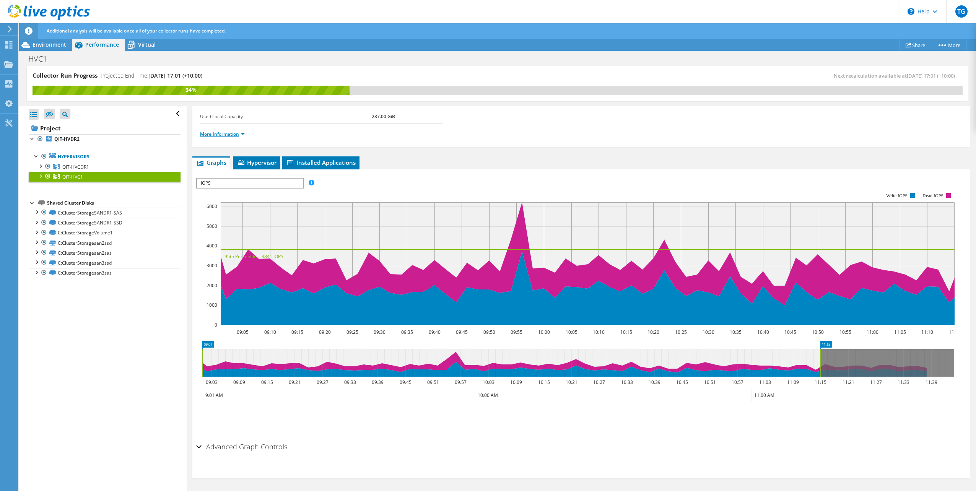 This screenshot has height=491, width=976. I want to click on label: Used Local Capacity, so click(286, 117).